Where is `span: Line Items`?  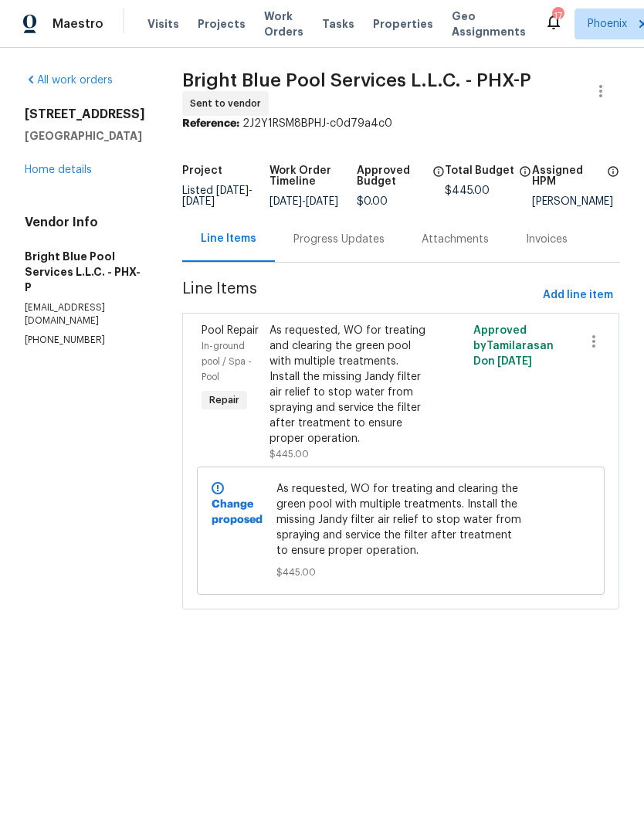 span: Line Items is located at coordinates (359, 296).